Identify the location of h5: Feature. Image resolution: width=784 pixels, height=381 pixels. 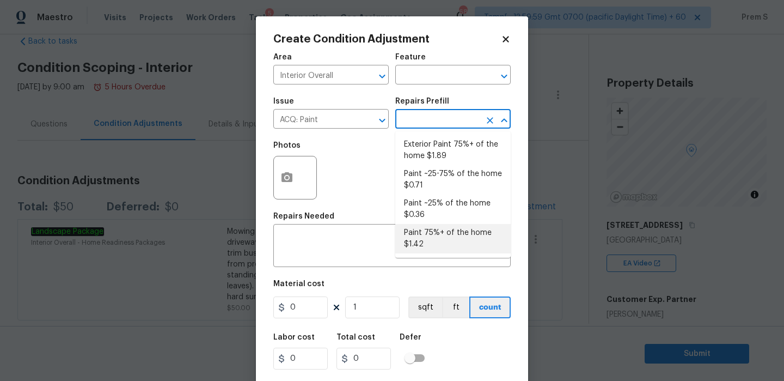
(411, 57).